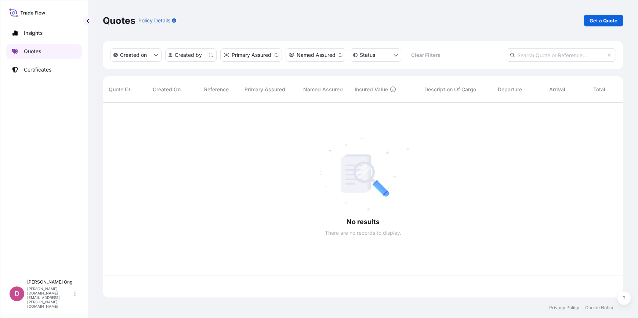  Describe the element at coordinates (264, 90) in the screenshot. I see `span: Primary Assured` at that location.